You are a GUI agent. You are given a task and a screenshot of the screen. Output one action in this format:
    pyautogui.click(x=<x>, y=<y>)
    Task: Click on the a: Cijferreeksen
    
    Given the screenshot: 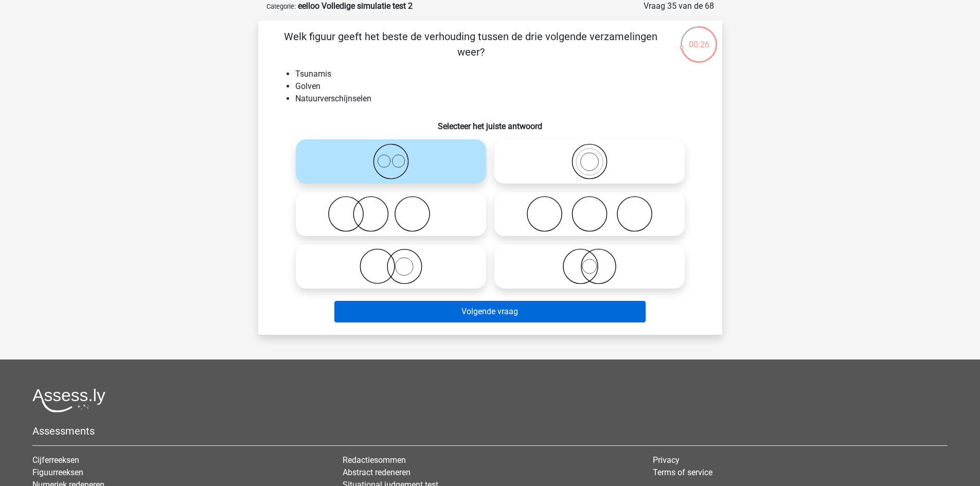 What is the action you would take?
    pyautogui.click(x=55, y=460)
    